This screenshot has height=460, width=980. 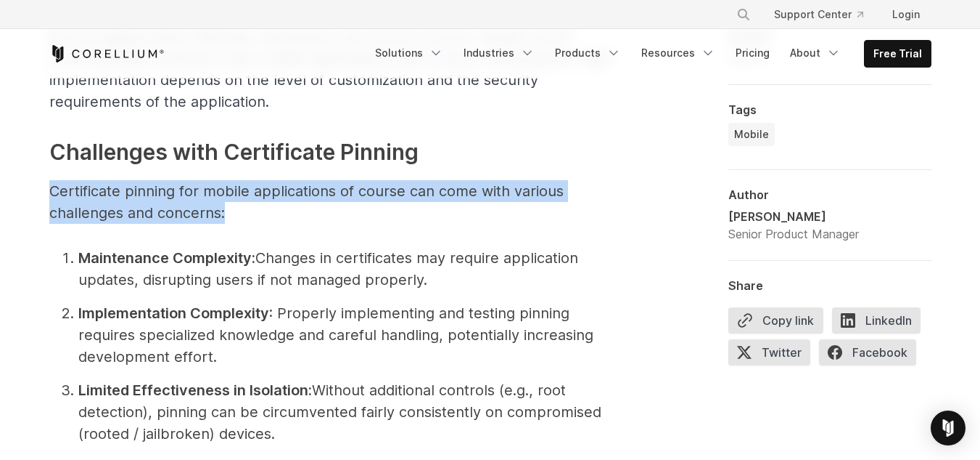 I want to click on a: Industries, so click(x=499, y=53).